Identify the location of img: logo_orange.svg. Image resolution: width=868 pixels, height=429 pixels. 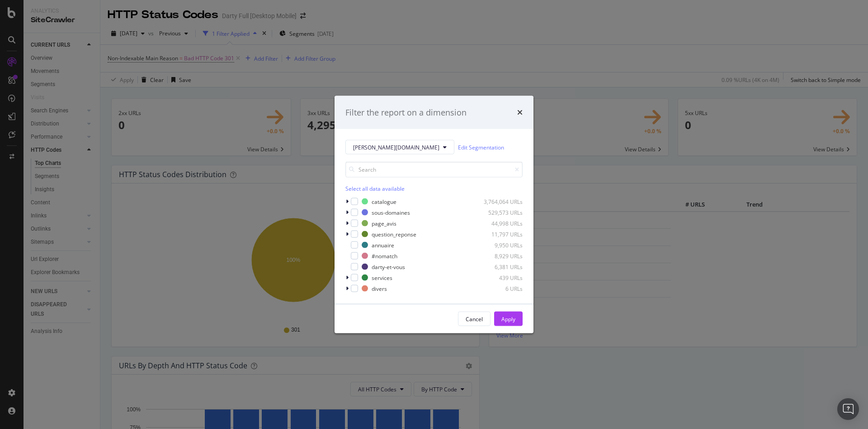
(18, 18).